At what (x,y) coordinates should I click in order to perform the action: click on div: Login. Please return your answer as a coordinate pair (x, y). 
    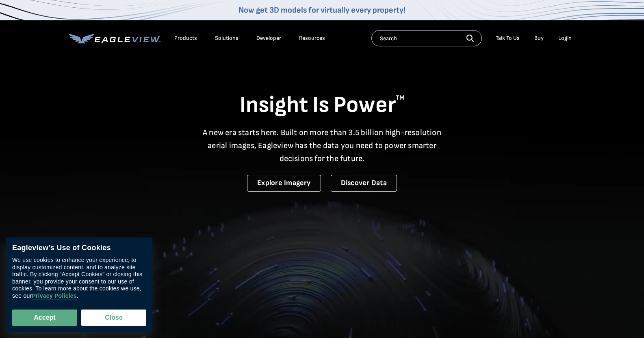
    Looking at the image, I should click on (565, 38).